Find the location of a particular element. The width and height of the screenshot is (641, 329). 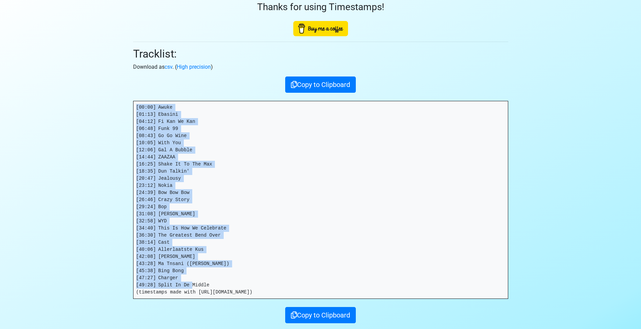

h3: Thanks for using Timestamps! is located at coordinates (321, 7).